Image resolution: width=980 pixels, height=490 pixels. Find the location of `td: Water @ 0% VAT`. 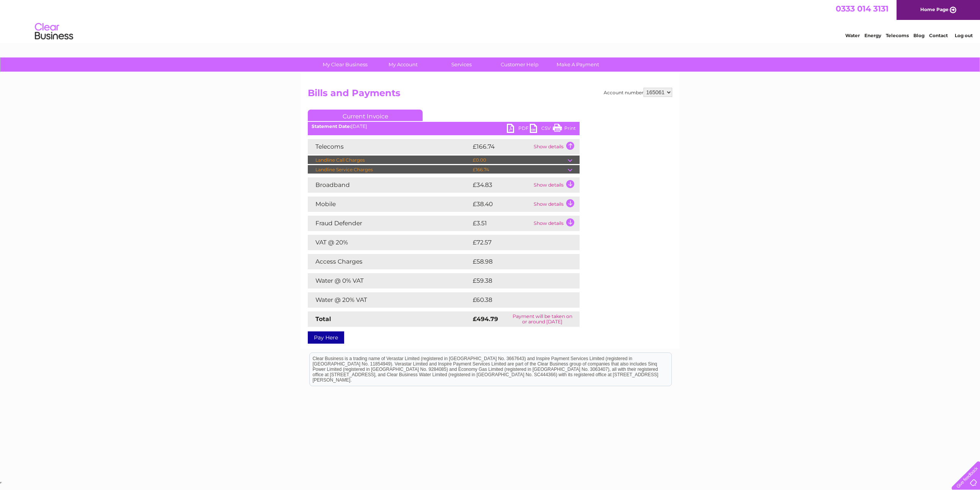

td: Water @ 0% VAT is located at coordinates (389, 281).